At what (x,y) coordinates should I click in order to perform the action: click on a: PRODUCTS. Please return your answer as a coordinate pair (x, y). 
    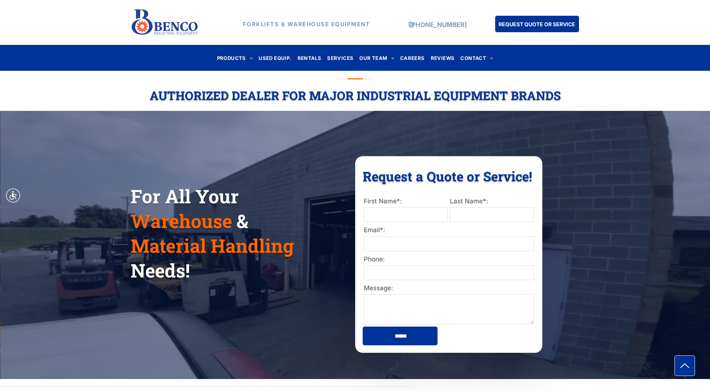
    Looking at the image, I should click on (235, 58).